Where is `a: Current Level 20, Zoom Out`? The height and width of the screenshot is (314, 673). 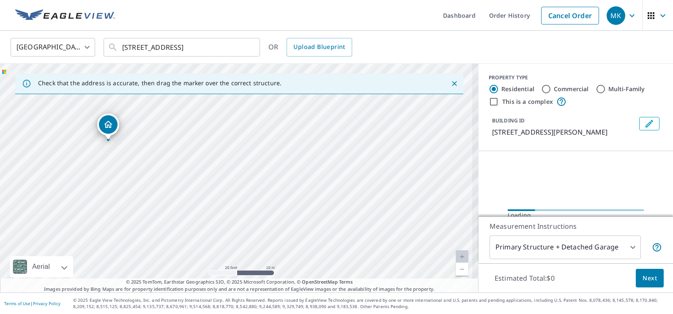 a: Current Level 20, Zoom Out is located at coordinates (462, 270).